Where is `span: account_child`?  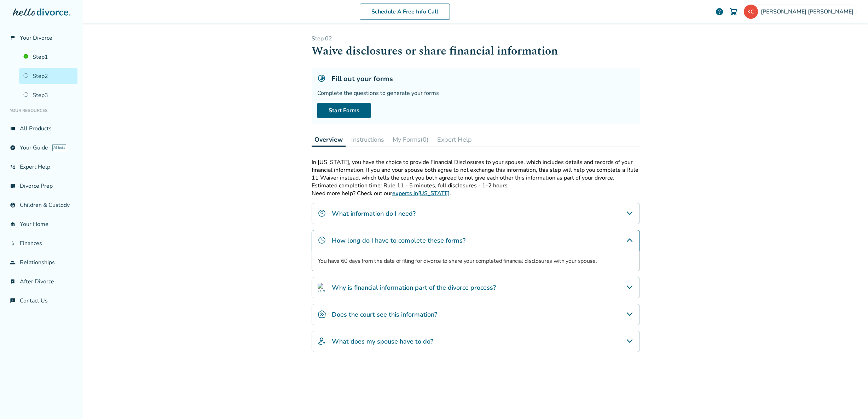 span: account_child is located at coordinates (13, 205).